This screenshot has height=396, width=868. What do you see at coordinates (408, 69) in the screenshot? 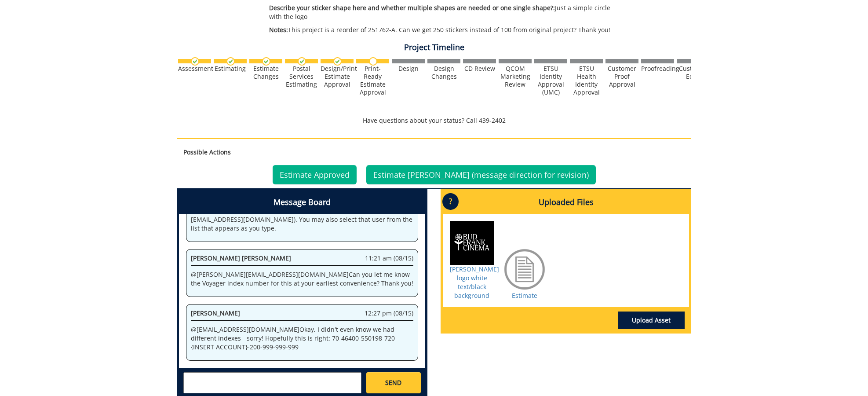
I see `div: Design` at bounding box center [408, 69].